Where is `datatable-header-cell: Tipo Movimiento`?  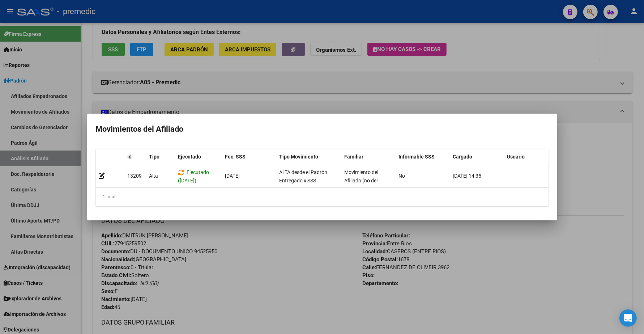
datatable-header-cell: Tipo Movimiento is located at coordinates (309, 157).